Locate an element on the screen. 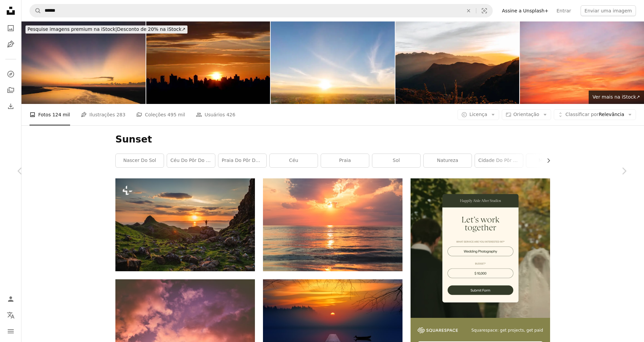 The height and width of the screenshot is (342, 644). a: Fotos is located at coordinates (11, 28).